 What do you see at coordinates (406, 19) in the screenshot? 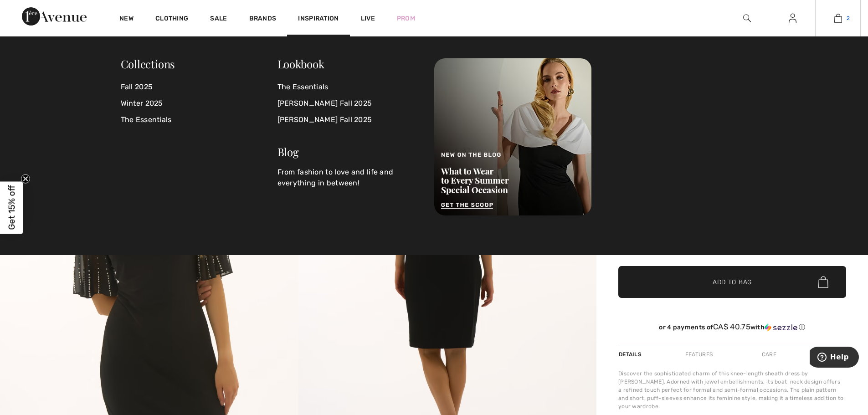
I see `a: Prom` at bounding box center [406, 19].